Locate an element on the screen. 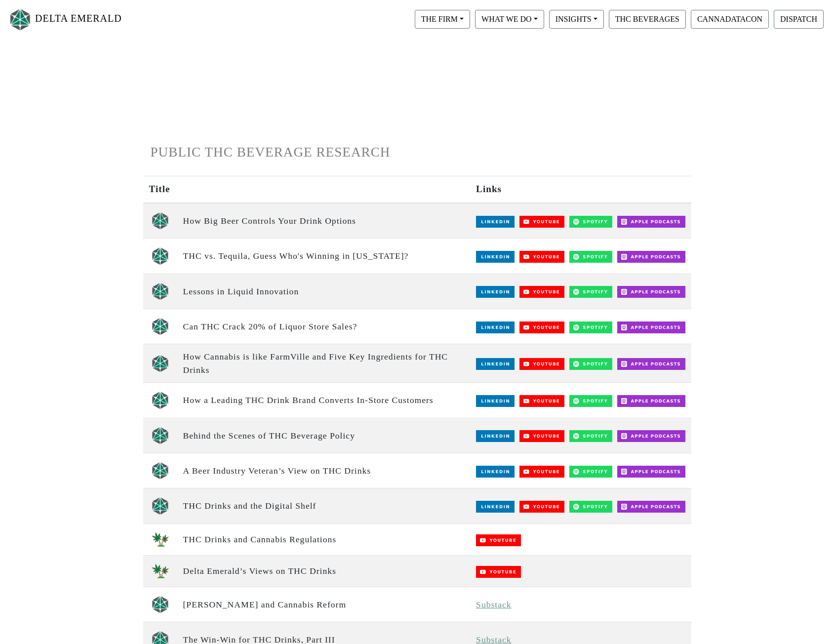  td: Delta Emerald’s Views on THC Drinks is located at coordinates (324, 571).